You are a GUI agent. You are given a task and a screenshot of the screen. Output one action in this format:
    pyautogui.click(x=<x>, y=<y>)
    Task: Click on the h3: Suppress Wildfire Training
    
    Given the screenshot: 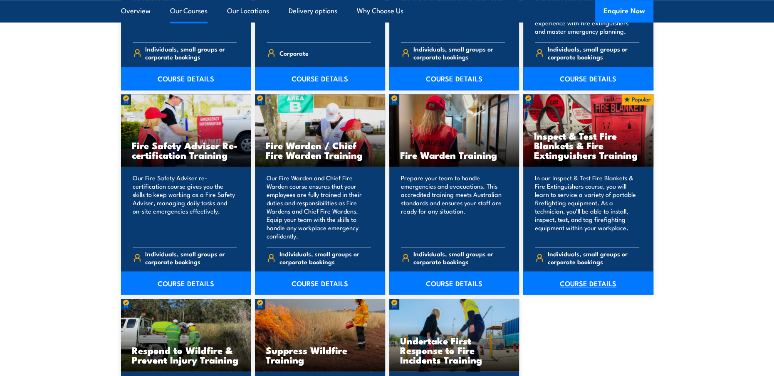 What is the action you would take?
    pyautogui.click(x=320, y=355)
    